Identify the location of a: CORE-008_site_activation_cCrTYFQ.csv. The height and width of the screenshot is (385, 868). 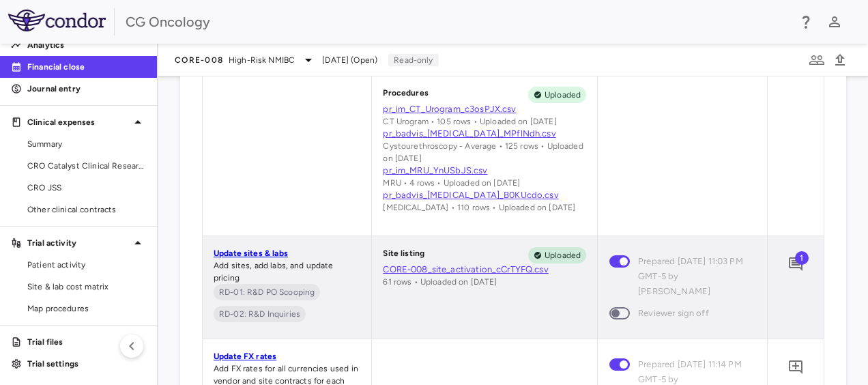
(484, 270).